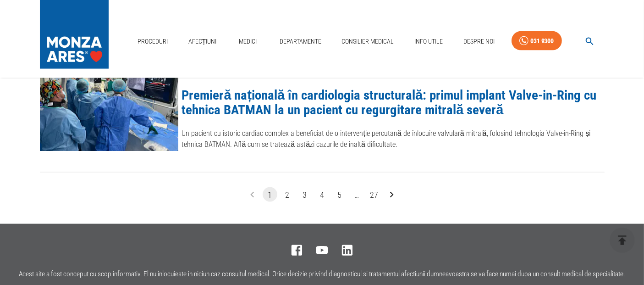 This screenshot has width=644, height=285. What do you see at coordinates (394, 139) in the screenshot?
I see `p: Un pacient cu istoric cardiac complex a beneficiat de o intervenție percutană de înlocuire valvul...` at bounding box center [394, 139].